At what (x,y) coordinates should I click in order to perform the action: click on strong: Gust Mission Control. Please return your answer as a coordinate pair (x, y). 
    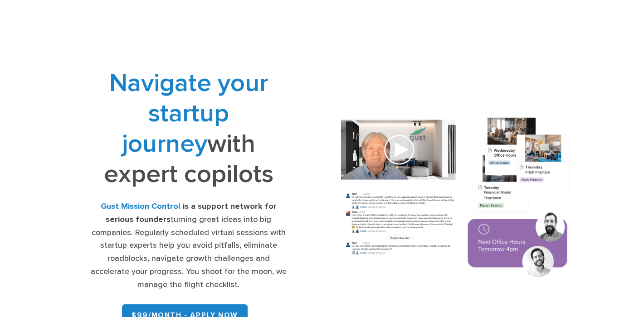
    Looking at the image, I should click on (141, 207).